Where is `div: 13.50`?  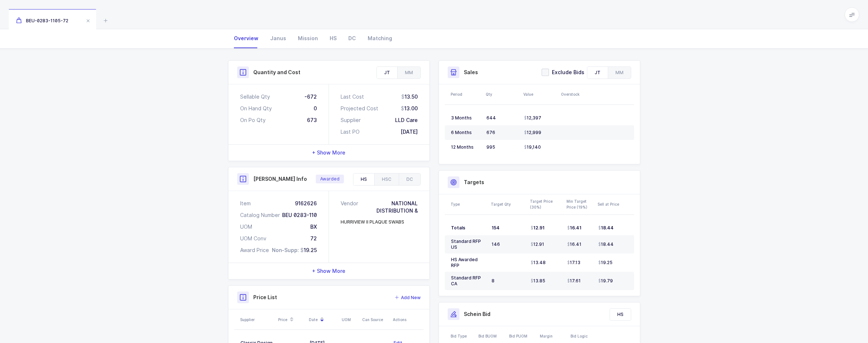 div: 13.50 is located at coordinates (409, 97).